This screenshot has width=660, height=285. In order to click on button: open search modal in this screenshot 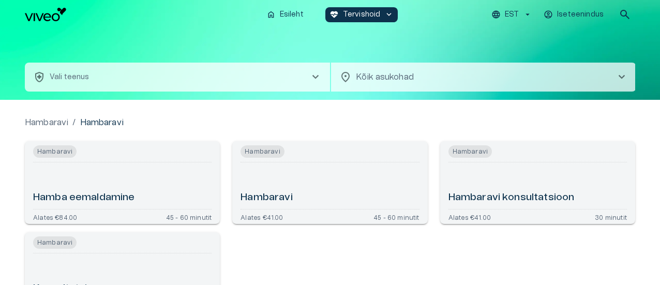, I will do `click(625, 14)`.